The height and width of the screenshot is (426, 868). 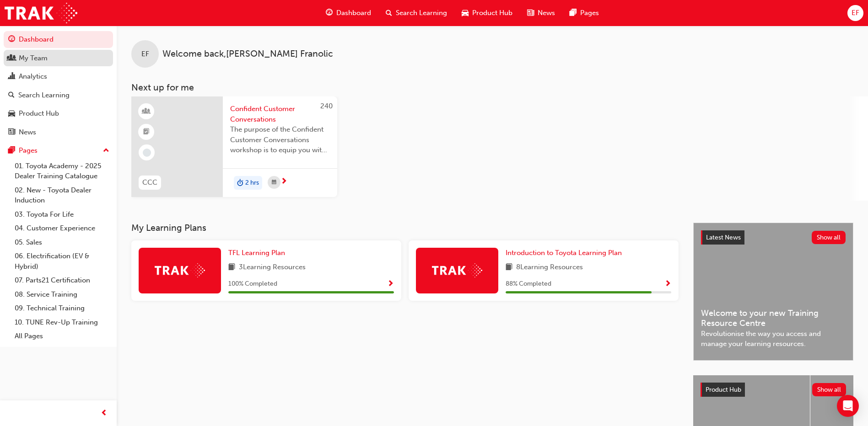 What do you see at coordinates (584, 13) in the screenshot?
I see `a: pages-iconPages` at bounding box center [584, 13].